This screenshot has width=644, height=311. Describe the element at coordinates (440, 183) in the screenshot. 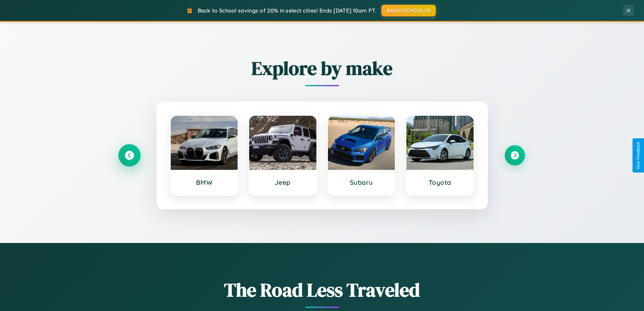

I see `h3: Toyota` at that location.